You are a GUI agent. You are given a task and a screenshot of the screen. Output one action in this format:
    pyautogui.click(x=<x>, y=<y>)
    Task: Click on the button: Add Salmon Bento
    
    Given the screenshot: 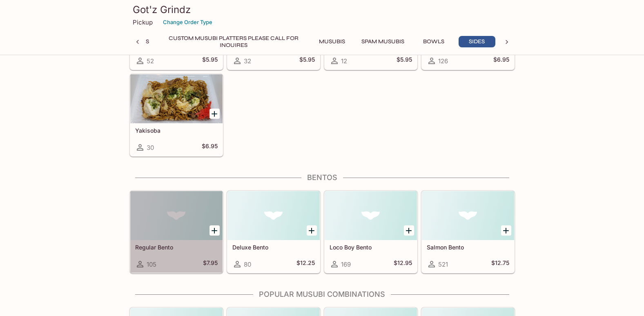 What is the action you would take?
    pyautogui.click(x=505, y=230)
    